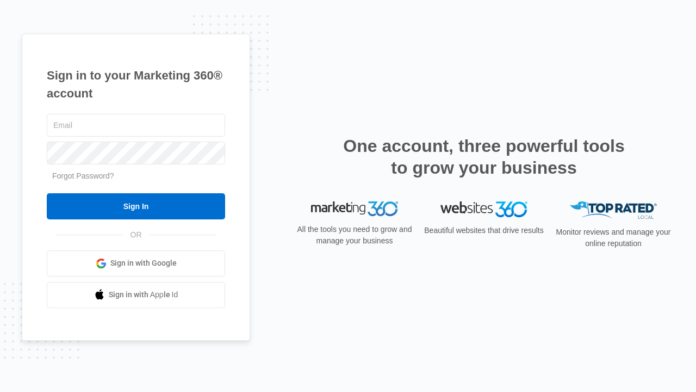 This screenshot has width=696, height=392. What do you see at coordinates (136, 206) in the screenshot?
I see `input: Sign In` at bounding box center [136, 206].